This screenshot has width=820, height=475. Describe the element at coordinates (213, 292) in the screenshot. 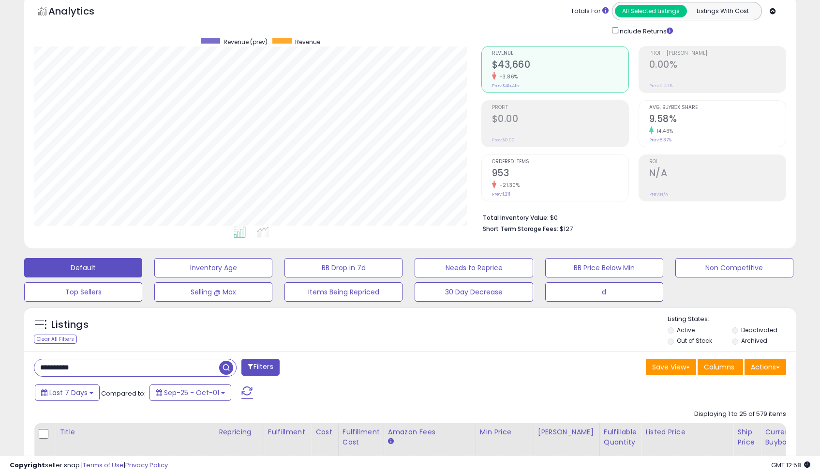

I see `button: Selling @ Max` at that location.